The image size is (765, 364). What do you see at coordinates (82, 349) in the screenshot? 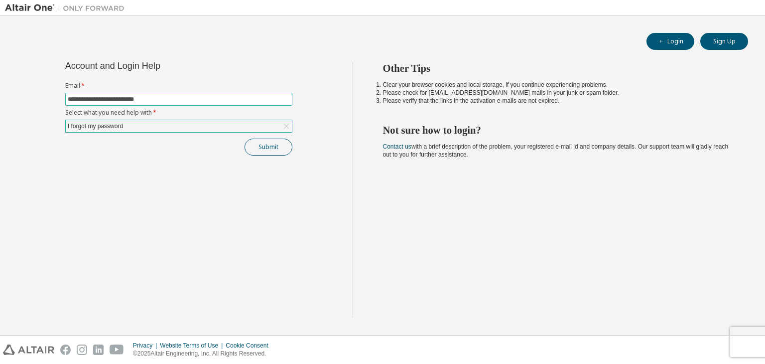
I see `img: instagram.svg` at bounding box center [82, 349].